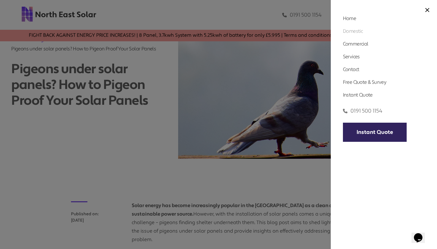 The width and height of the screenshot is (437, 249). What do you see at coordinates (365, 82) in the screenshot?
I see `a: Free Quote & Survey` at bounding box center [365, 82].